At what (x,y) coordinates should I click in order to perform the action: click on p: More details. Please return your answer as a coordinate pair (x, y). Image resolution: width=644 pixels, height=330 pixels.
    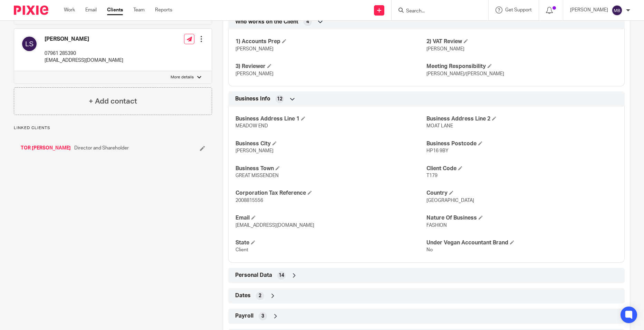
    Looking at the image, I should click on (182, 77).